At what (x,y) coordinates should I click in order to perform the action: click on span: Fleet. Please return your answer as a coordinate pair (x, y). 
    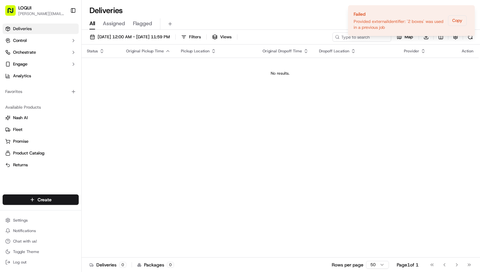
    Looking at the image, I should click on (18, 129).